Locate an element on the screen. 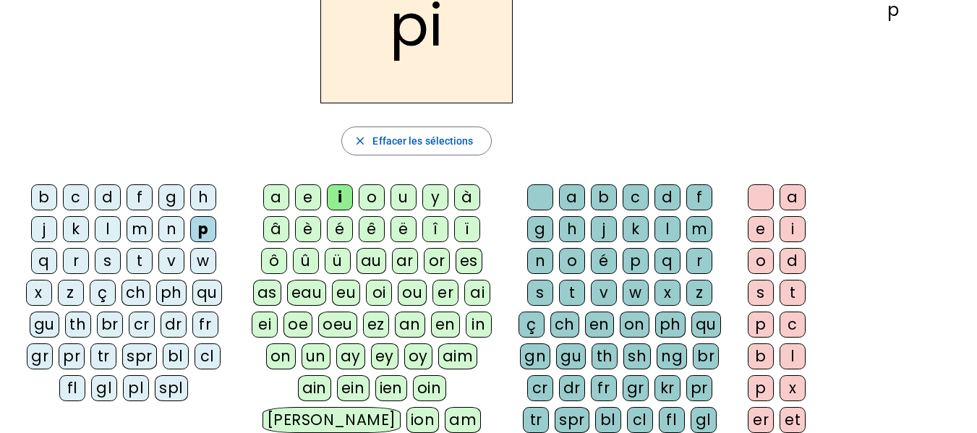  div: h is located at coordinates (572, 229).